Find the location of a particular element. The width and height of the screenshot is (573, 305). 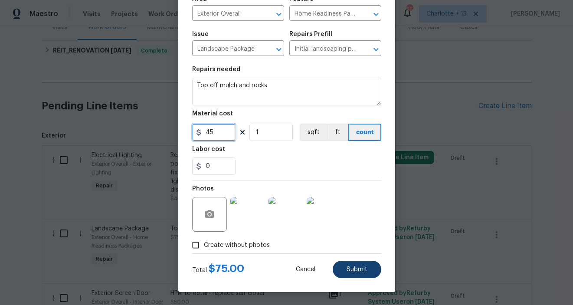

h5: Repairs Prefill is located at coordinates (310, 34).